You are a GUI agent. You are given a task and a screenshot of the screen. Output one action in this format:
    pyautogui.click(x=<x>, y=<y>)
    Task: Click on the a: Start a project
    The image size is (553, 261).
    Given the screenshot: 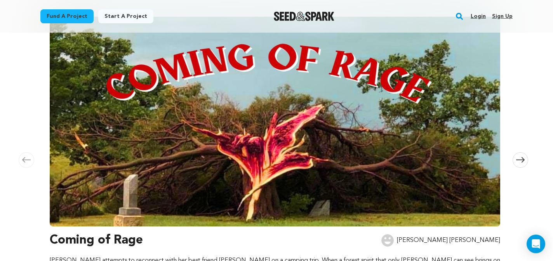 What is the action you would take?
    pyautogui.click(x=126, y=16)
    